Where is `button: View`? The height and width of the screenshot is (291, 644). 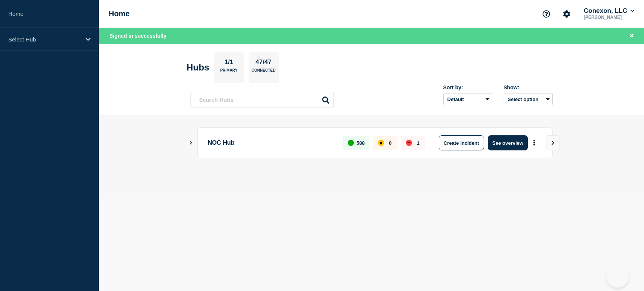 button: View is located at coordinates (552, 143).